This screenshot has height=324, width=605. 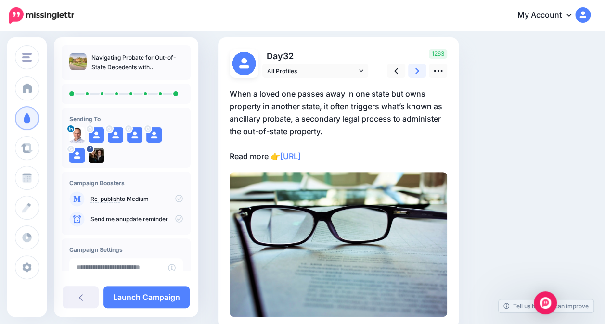 I want to click on span: 1263, so click(x=438, y=54).